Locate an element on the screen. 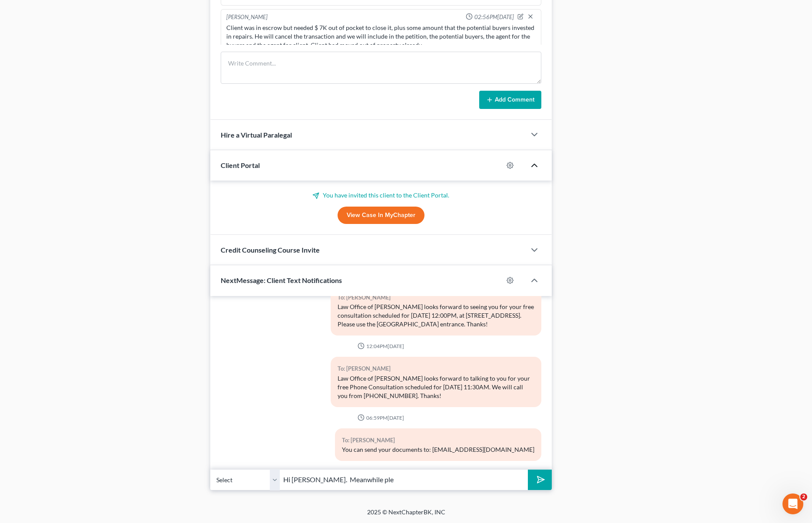  div: Client was in escrow but needed $ 7K out of pocket to close it, plus some amount that the potenti... is located at coordinates (381, 37).